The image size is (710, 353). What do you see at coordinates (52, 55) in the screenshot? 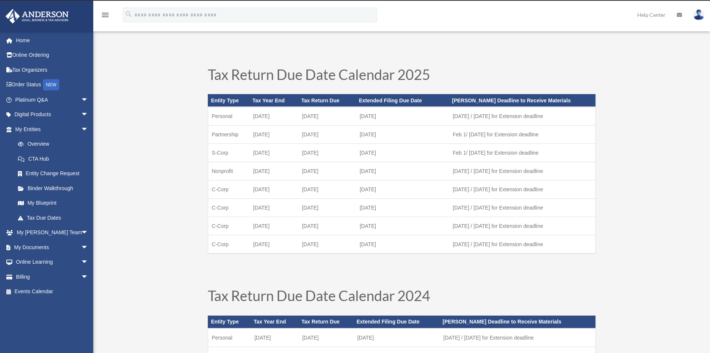
I see `a: Online Ordering` at bounding box center [52, 55].